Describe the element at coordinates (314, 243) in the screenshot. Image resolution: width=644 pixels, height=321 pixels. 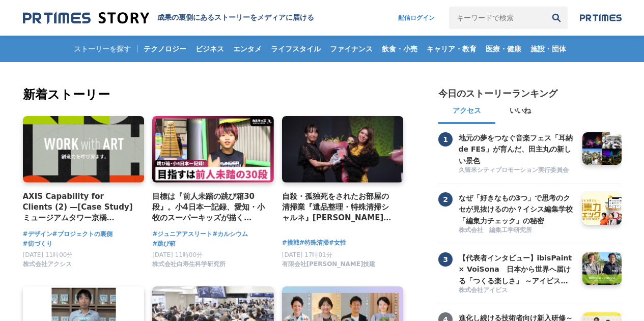
I see `a: #特殊清掃` at that location.